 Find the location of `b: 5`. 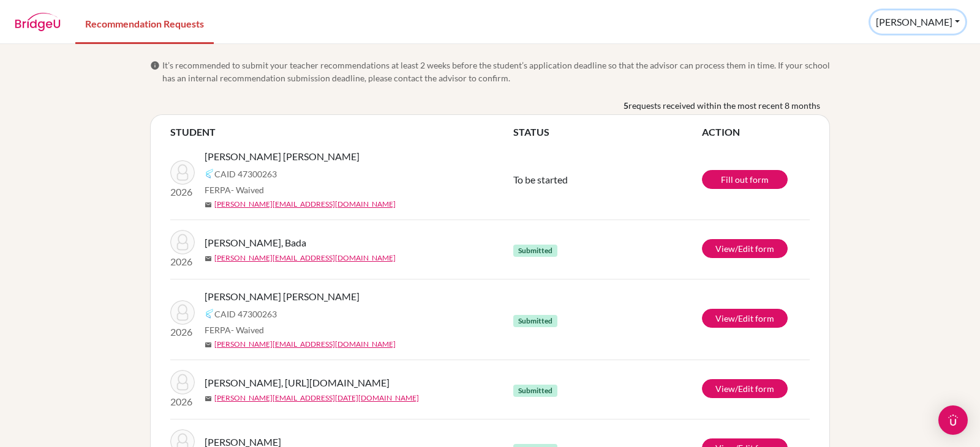

b: 5 is located at coordinates (626, 105).